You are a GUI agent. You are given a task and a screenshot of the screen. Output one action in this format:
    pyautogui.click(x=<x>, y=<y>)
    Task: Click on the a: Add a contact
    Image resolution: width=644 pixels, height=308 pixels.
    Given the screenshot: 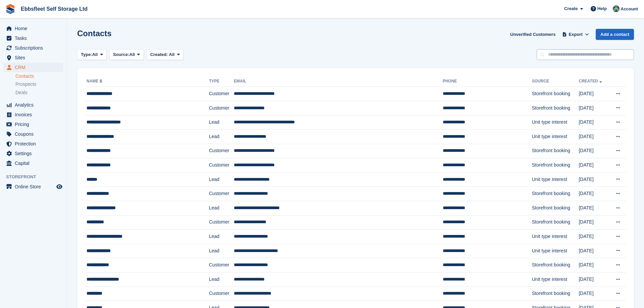 What is the action you would take?
    pyautogui.click(x=615, y=34)
    